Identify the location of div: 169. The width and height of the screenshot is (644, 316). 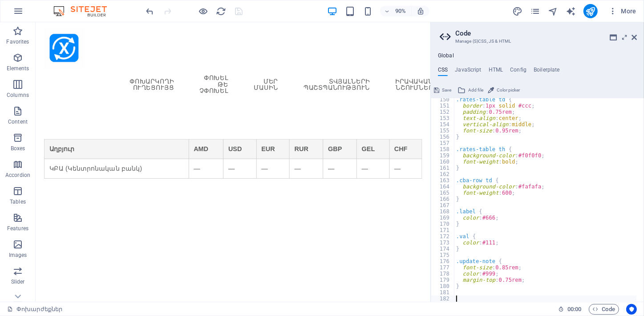
(443, 218).